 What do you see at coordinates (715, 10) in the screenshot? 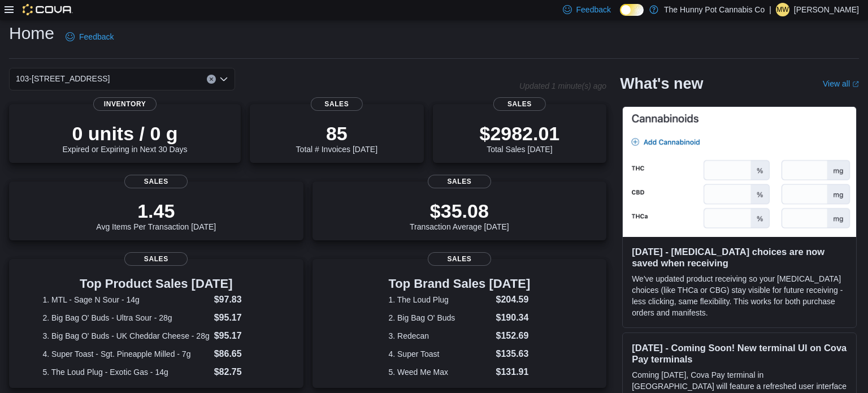
I see `p: The Hunny Pot Cannabis Co` at bounding box center [715, 10].